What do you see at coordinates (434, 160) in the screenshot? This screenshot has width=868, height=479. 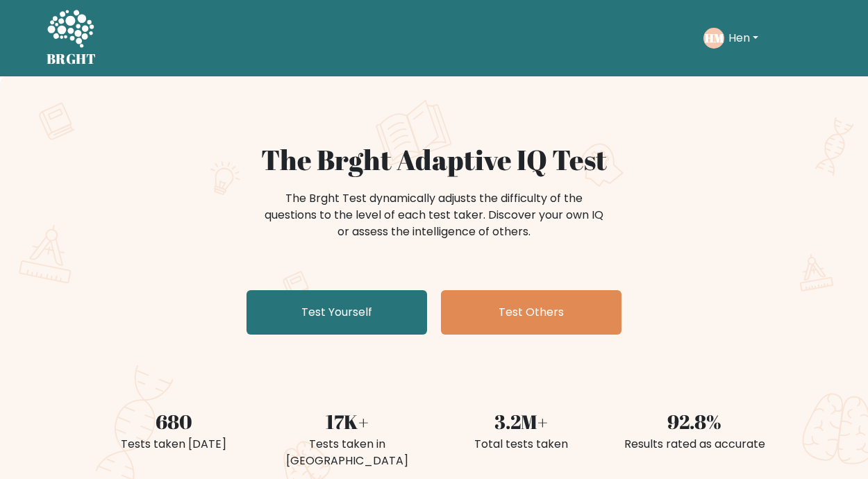 I see `h1: The Brght Adaptive IQ Test` at bounding box center [434, 160].